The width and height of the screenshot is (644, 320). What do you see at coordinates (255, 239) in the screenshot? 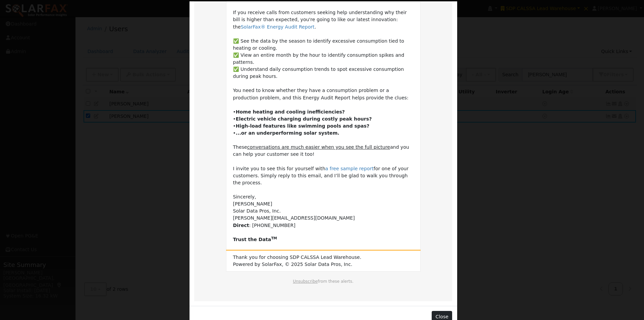
I see `b: Trust the Data` at bounding box center [255, 239].